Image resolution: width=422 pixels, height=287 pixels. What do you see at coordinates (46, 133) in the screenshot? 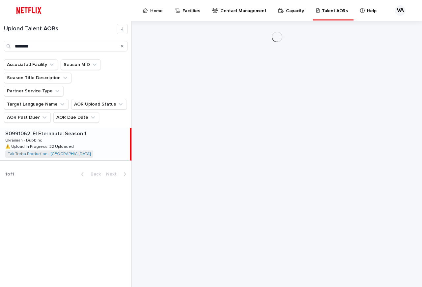
I see `p: 80991062: El Eternauta: Season 1` at bounding box center [46, 133].